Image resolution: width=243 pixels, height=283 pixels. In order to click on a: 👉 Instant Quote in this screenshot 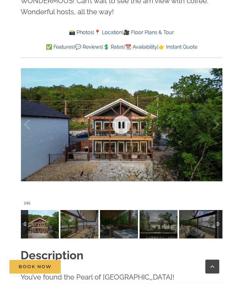, I will do `click(178, 47)`.